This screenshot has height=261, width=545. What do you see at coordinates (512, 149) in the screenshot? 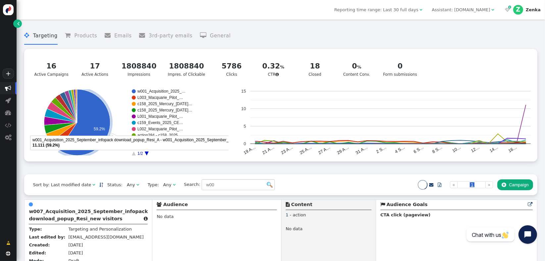
I see `text: 16…` at bounding box center [512, 149].